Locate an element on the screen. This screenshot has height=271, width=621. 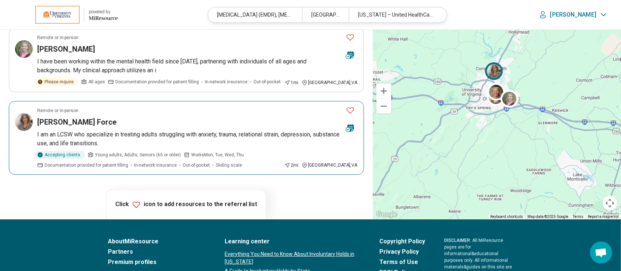
a: Learning center is located at coordinates (292, 241).